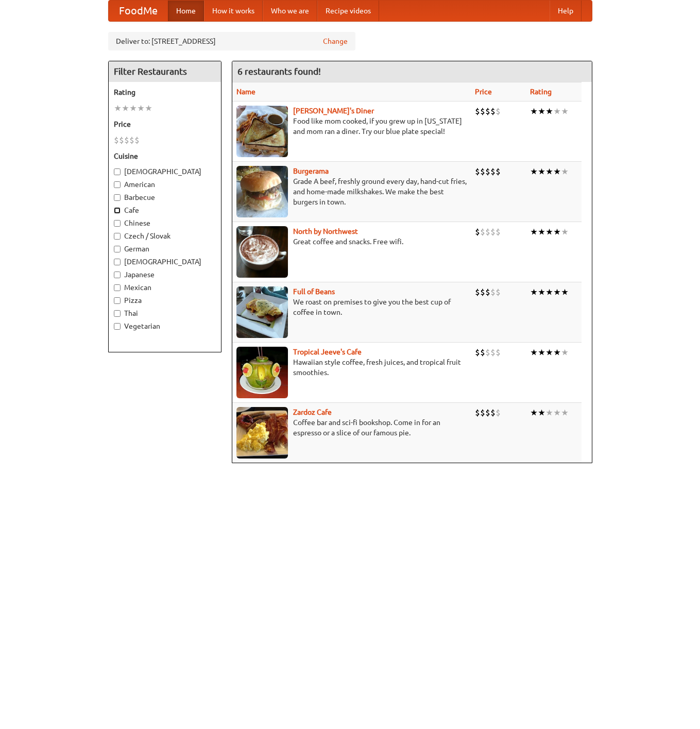 This screenshot has height=729, width=700. Describe the element at coordinates (279, 71) in the screenshot. I see `ng-pluralize: 6 restaurants found!` at that location.